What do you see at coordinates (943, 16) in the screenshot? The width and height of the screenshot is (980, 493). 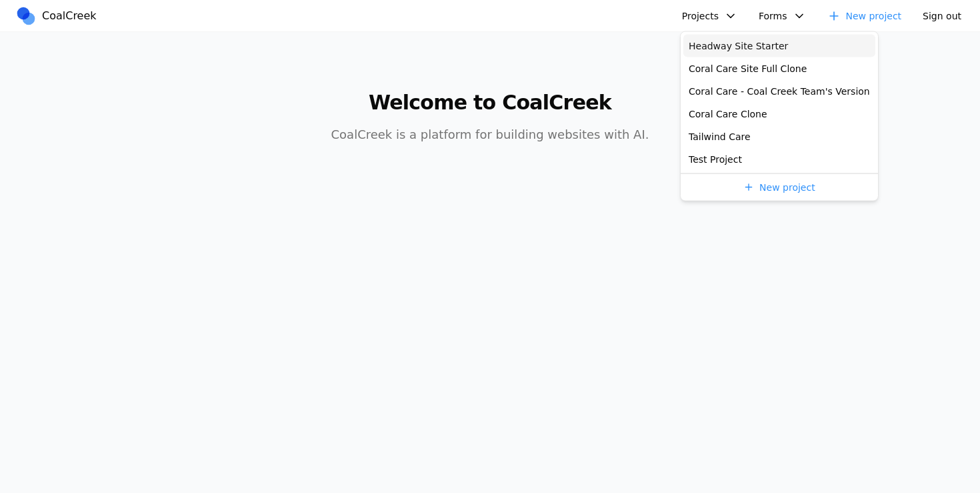 I see `button: Sign out` at bounding box center [943, 16].